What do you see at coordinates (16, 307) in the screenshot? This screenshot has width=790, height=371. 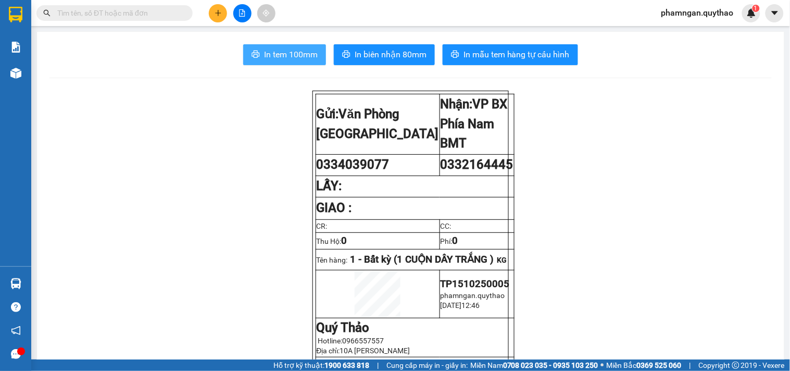 I see `span: question-circle` at bounding box center [16, 307].